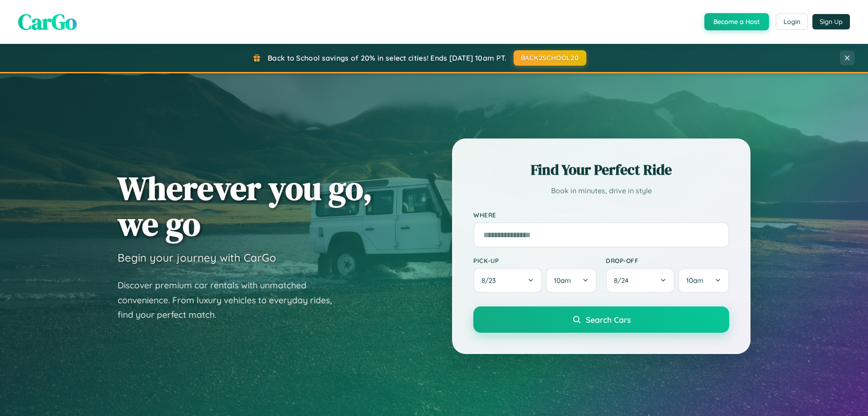 The width and height of the screenshot is (868, 416). What do you see at coordinates (491, 280) in the screenshot?
I see `span: 8 / 23` at bounding box center [491, 280].